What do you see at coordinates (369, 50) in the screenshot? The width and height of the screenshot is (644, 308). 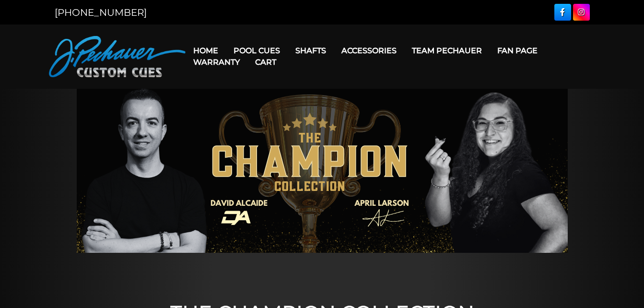 I see `a: Accessories` at bounding box center [369, 50].